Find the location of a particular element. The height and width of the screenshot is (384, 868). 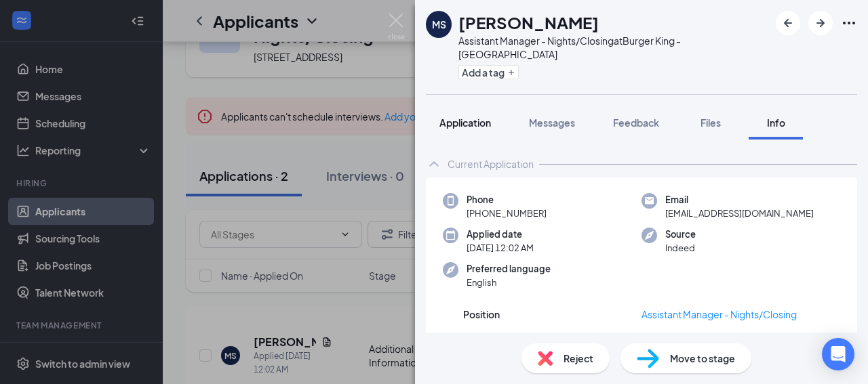

span: Source is located at coordinates (680, 234).